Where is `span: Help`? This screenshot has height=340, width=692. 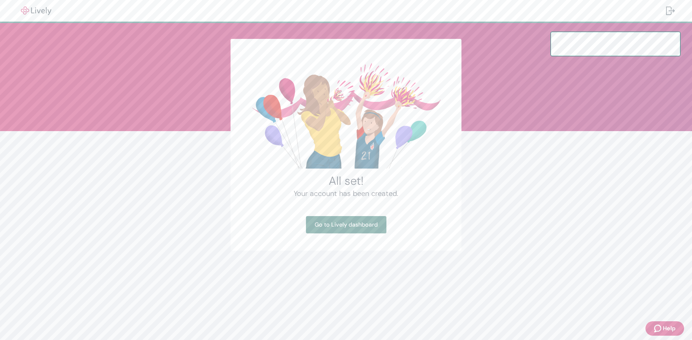 span: Help is located at coordinates (669, 329).